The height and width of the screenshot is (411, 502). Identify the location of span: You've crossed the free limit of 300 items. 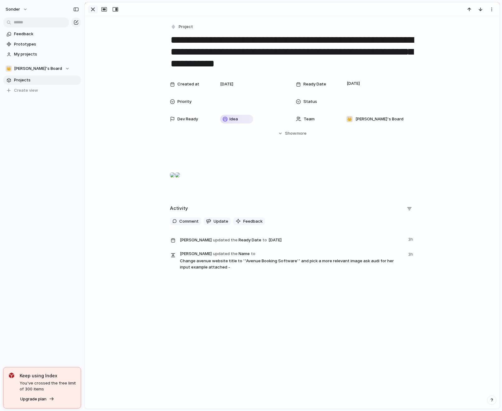
(48, 386).